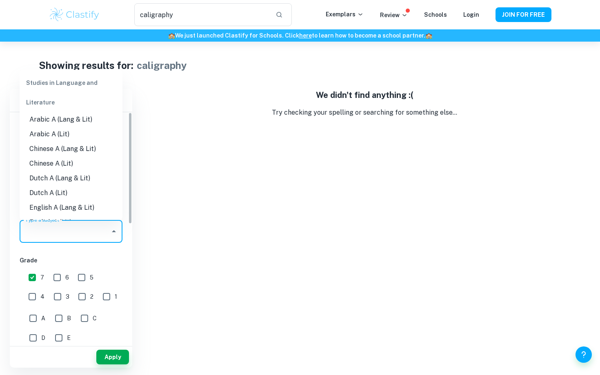 The image size is (600, 375). What do you see at coordinates (114, 231) in the screenshot?
I see `button: Close` at bounding box center [114, 231].